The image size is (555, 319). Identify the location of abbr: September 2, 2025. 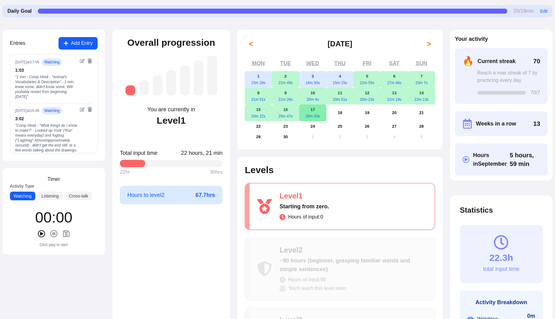
(285, 76).